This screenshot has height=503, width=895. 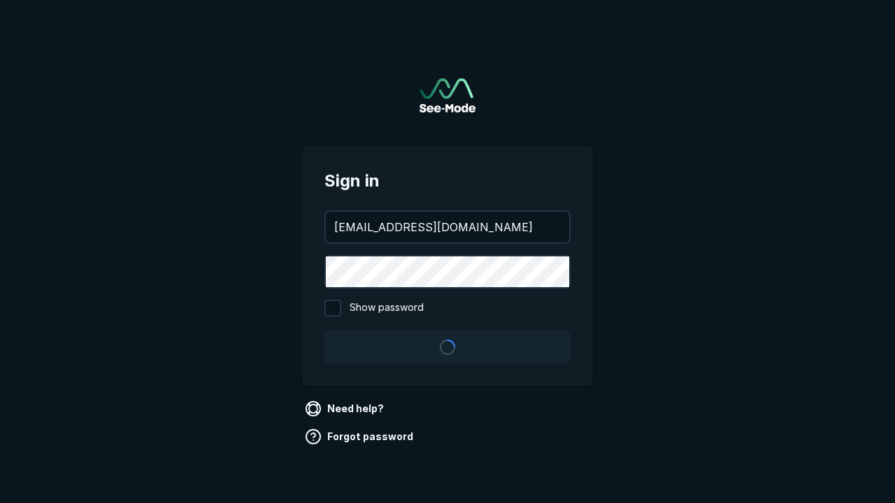 What do you see at coordinates (345, 409) in the screenshot?
I see `a: Need help?` at bounding box center [345, 409].